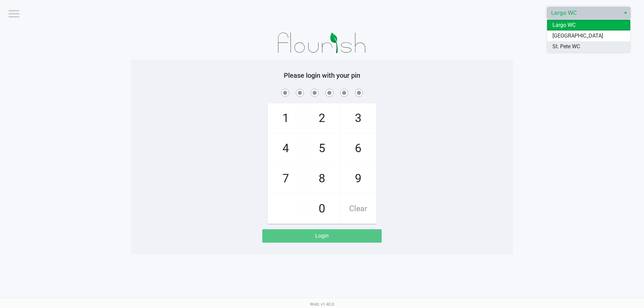 The height and width of the screenshot is (308, 644). Describe the element at coordinates (286, 148) in the screenshot. I see `span: 4` at that location.